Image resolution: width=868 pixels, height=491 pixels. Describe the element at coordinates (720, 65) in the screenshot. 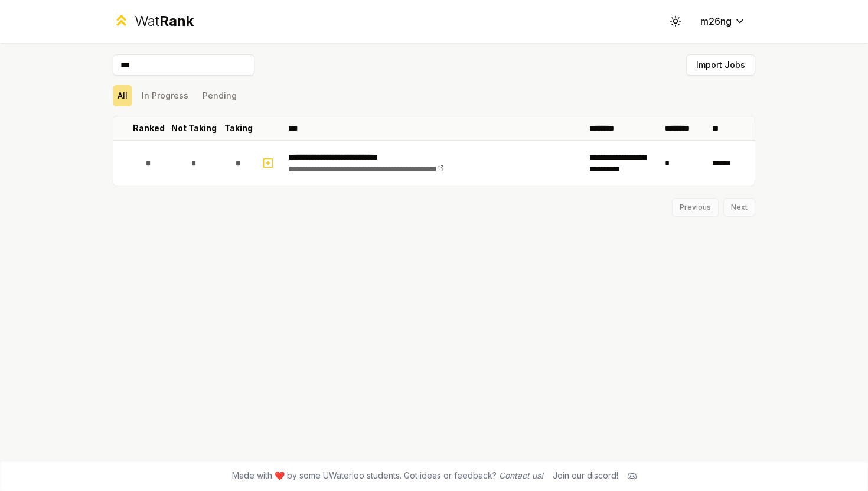

I see `button: Import Jobs` at that location.